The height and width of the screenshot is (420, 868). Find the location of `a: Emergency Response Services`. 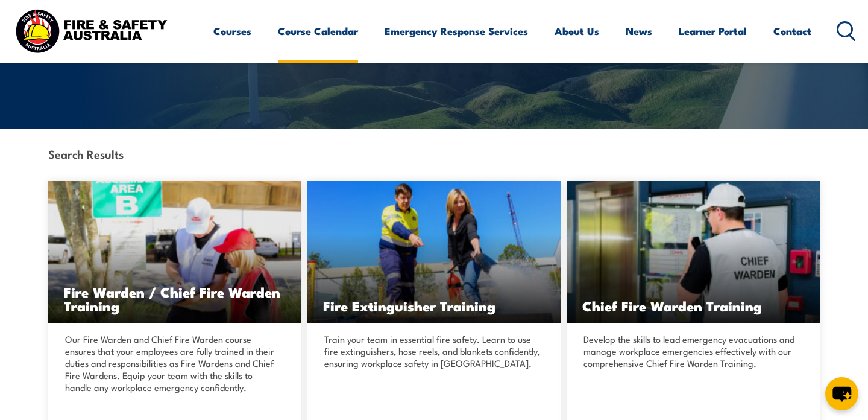

a: Emergency Response Services is located at coordinates (456, 31).